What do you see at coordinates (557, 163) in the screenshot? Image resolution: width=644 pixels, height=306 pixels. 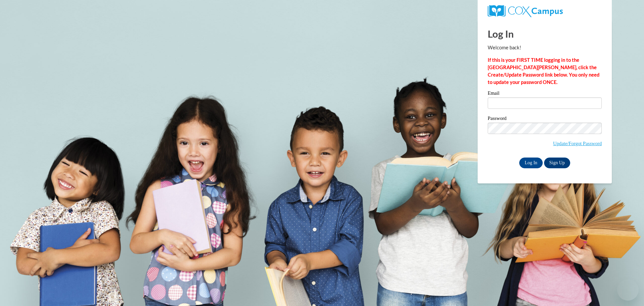 I see `a: Sign Up` at bounding box center [557, 163].